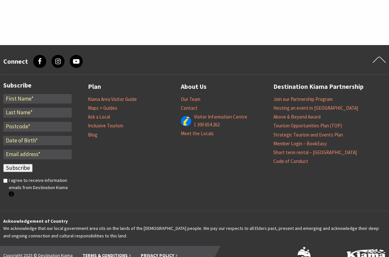  Describe the element at coordinates (319, 86) in the screenshot. I see `a: Destination Kiama Partnership` at that location.